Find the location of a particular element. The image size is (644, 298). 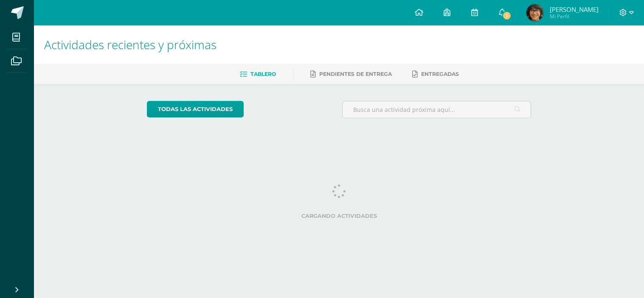

span: Mi Perfil is located at coordinates (574, 16).